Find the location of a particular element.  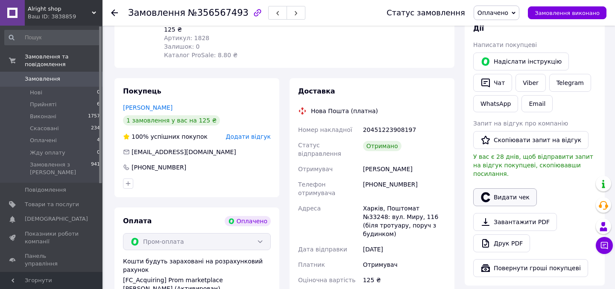

span: Панель управління is located at coordinates (52, 260).